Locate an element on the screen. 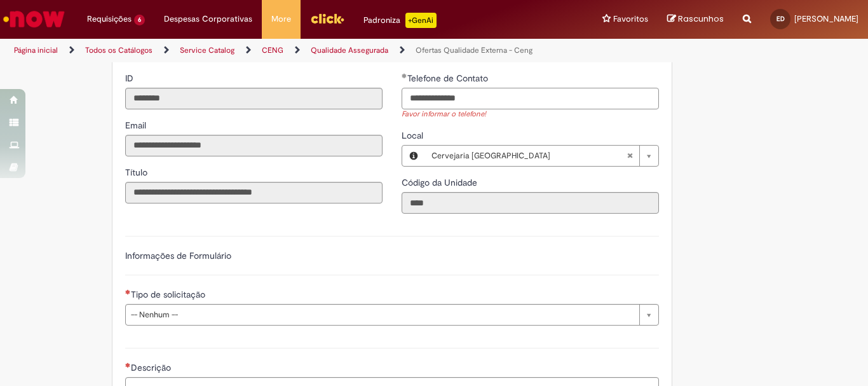 This screenshot has width=868, height=386. input: Código da Unidade is located at coordinates (530, 203).